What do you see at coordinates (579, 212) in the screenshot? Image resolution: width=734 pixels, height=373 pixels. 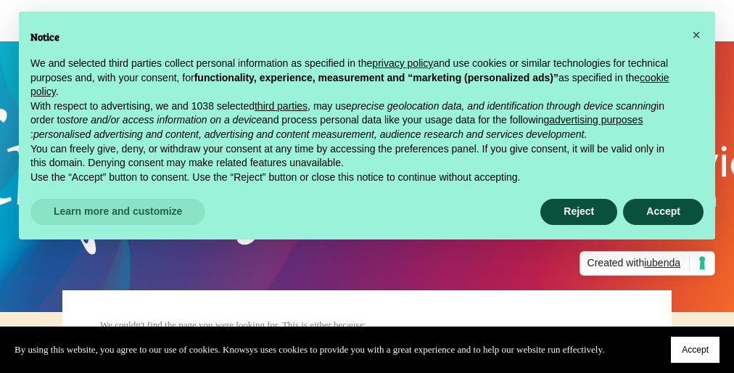 I see `button: Reject` at bounding box center [579, 212].